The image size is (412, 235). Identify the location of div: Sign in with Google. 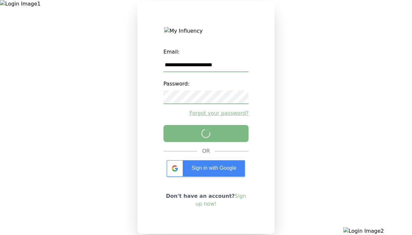
(206, 168).